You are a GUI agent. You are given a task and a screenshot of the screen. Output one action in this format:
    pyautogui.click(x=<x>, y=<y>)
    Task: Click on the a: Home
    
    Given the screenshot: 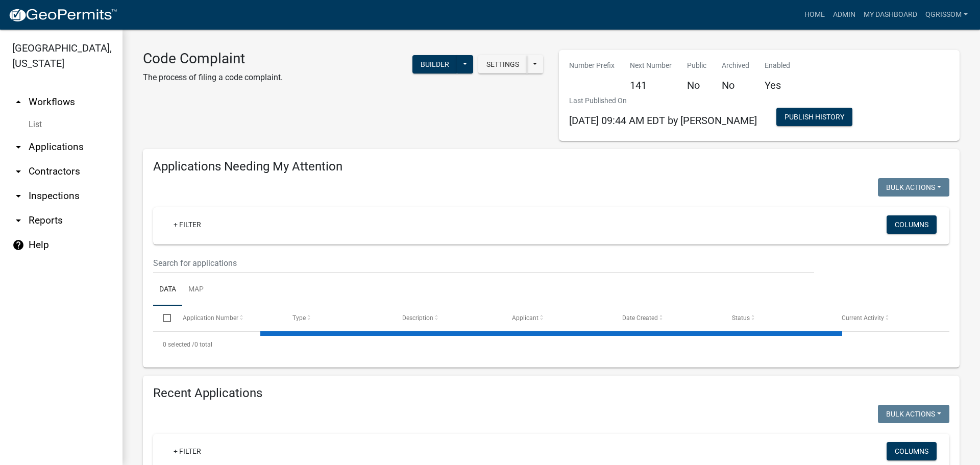 What is the action you would take?
    pyautogui.click(x=815, y=15)
    